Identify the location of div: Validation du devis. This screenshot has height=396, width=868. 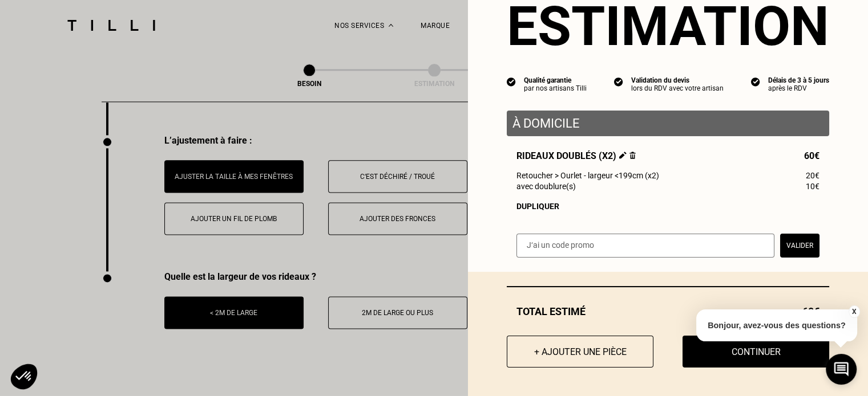
(678, 80).